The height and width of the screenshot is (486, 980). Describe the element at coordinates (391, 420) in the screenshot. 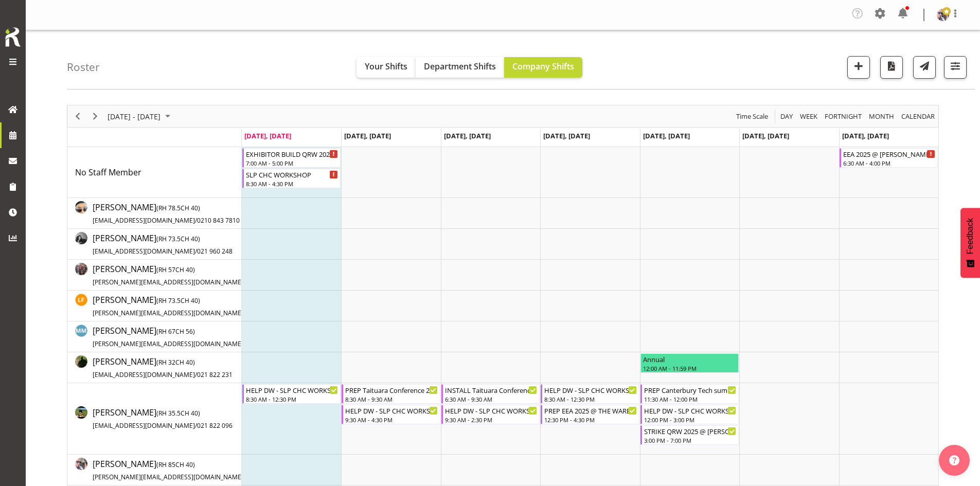

I see `div: 9:30 AM - 4:30 PM` at that location.